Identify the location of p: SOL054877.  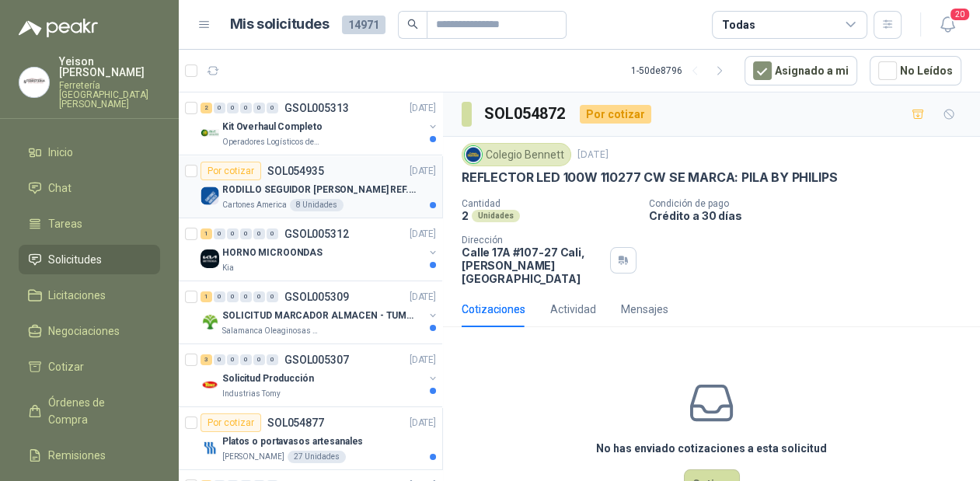
(295, 422).